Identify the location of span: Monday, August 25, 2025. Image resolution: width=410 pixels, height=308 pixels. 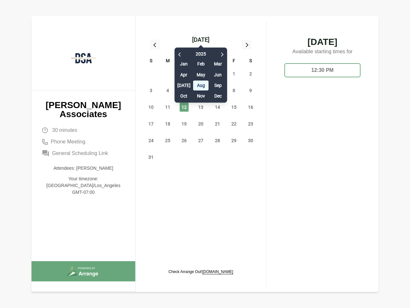
(168, 141).